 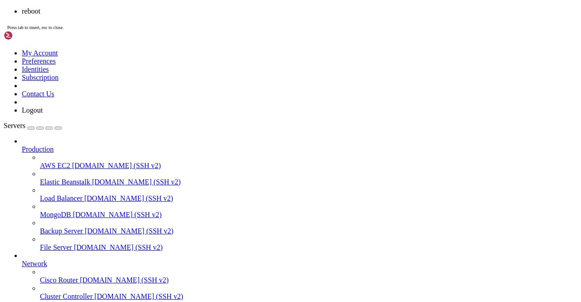 What do you see at coordinates (300, 194) in the screenshot?
I see `li: Production` at bounding box center [300, 194].